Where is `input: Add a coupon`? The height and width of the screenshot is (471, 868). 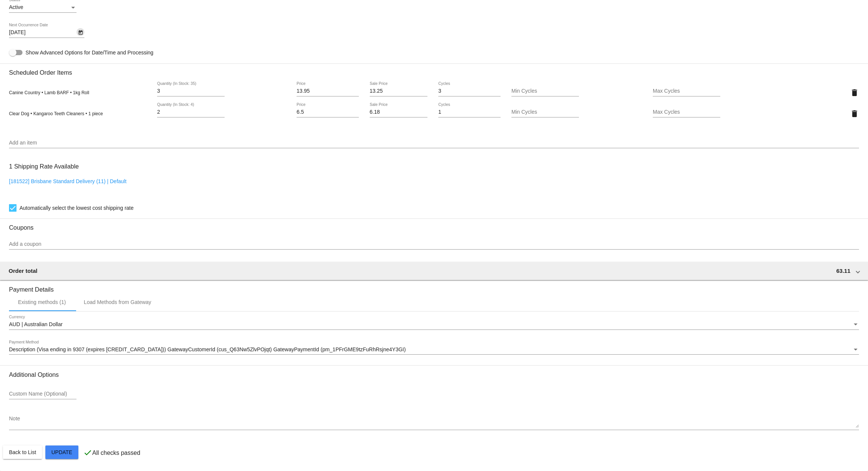
input: Add a coupon is located at coordinates (434, 244).